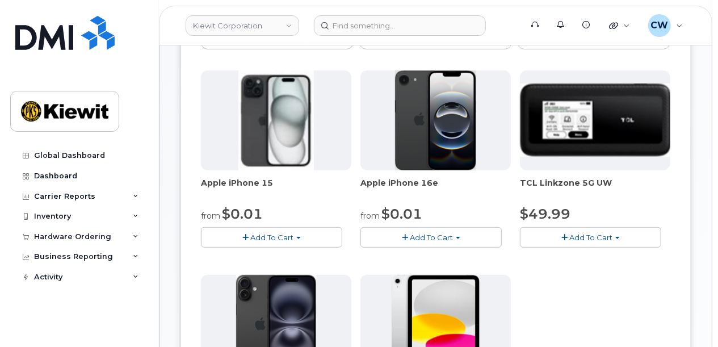  What do you see at coordinates (436, 189) in the screenshot?
I see `span: Apple iPhone 16e` at bounding box center [436, 189].